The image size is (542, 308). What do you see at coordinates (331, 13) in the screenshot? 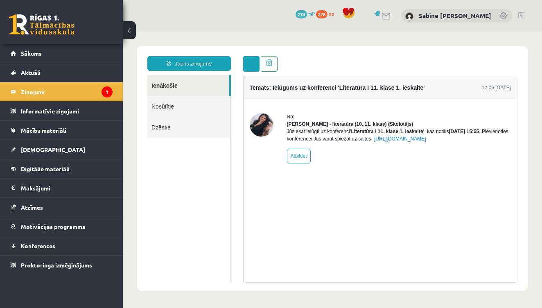
I see `span: xp` at bounding box center [331, 13].